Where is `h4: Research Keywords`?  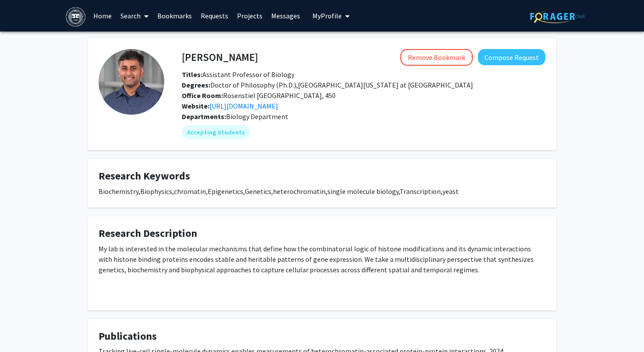
h4: Research Keywords is located at coordinates (322, 176).